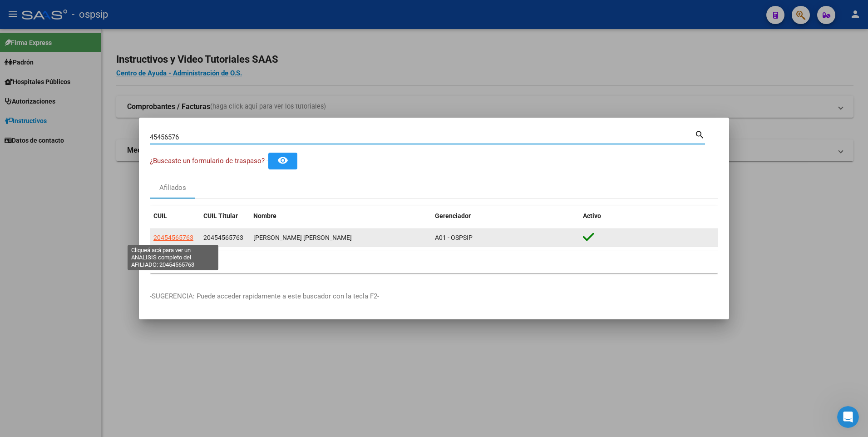 The height and width of the screenshot is (437, 868). Describe the element at coordinates (220, 216) in the screenshot. I see `span: CUIL Titular` at that location.